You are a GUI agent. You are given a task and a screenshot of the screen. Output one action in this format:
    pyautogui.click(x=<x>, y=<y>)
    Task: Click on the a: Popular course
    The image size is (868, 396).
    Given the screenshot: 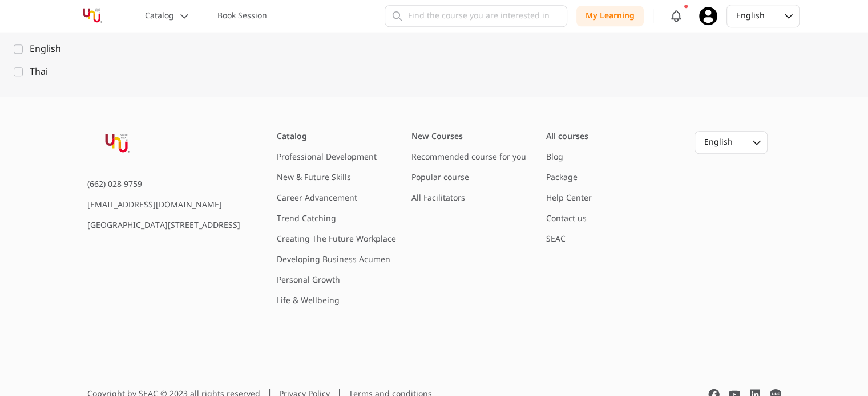 What is the action you would take?
    pyautogui.click(x=440, y=178)
    